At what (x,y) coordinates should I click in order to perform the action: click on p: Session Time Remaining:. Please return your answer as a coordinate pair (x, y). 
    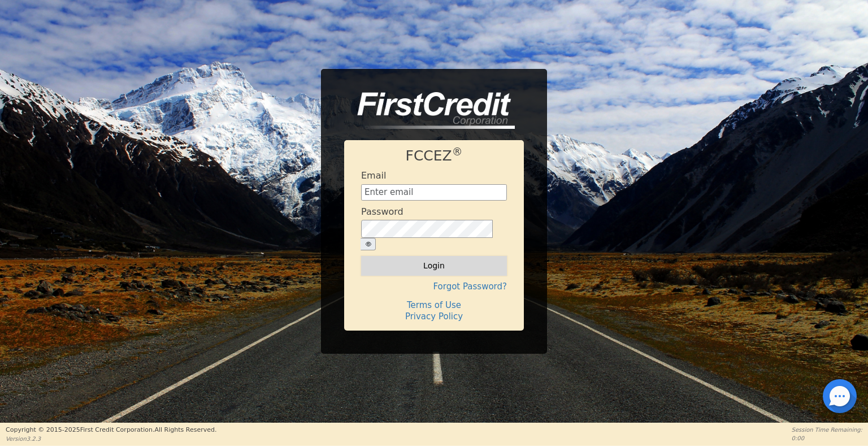
    Looking at the image, I should click on (827, 430).